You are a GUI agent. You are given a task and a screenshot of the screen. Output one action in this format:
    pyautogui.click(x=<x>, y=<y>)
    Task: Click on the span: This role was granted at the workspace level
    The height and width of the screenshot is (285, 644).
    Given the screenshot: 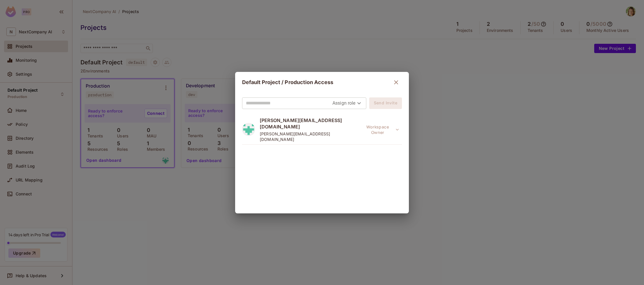 What is the action you would take?
    pyautogui.click(x=381, y=129)
    